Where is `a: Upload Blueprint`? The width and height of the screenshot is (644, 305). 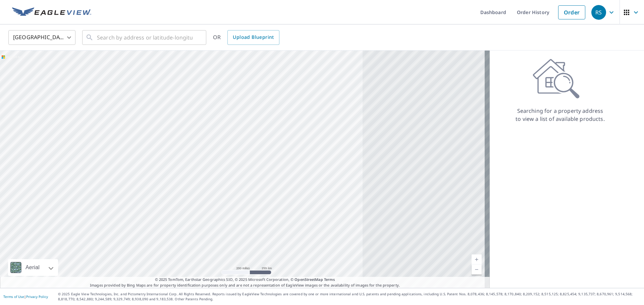
a: Upload Blueprint is located at coordinates (253, 38).